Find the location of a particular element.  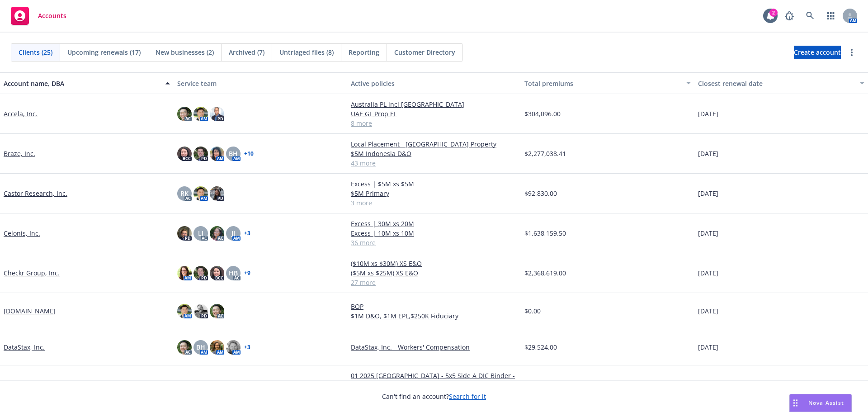

span: $29,524.00 is located at coordinates (541, 347).